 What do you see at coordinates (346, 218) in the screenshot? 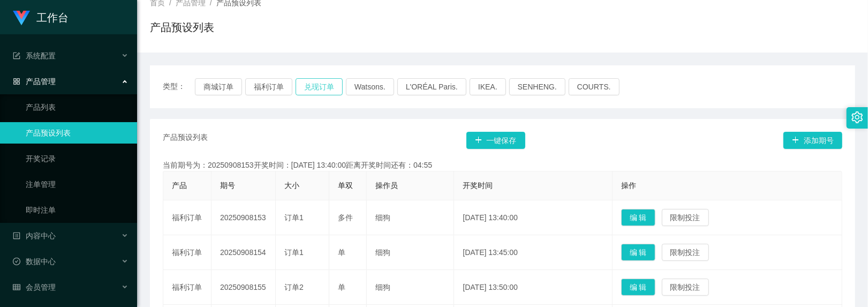
I see `span: 多件` at bounding box center [346, 218].